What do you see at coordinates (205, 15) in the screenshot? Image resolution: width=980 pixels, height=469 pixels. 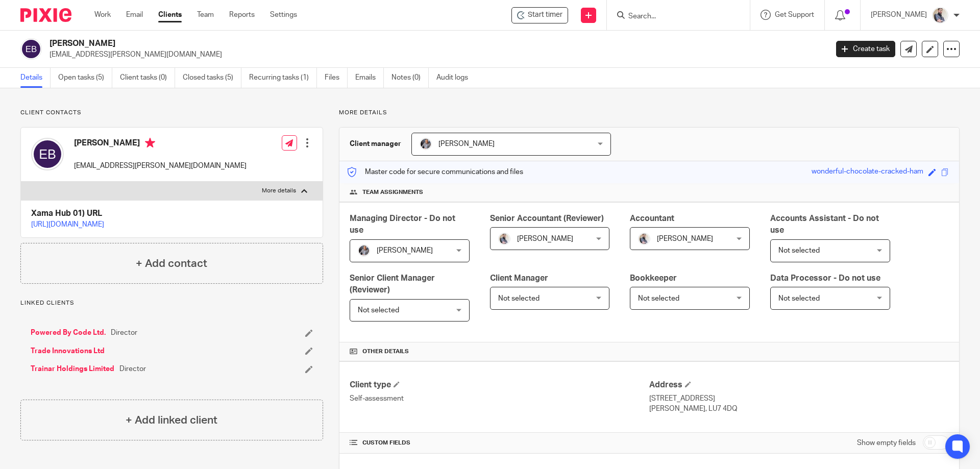 I see `a: Team` at bounding box center [205, 15].